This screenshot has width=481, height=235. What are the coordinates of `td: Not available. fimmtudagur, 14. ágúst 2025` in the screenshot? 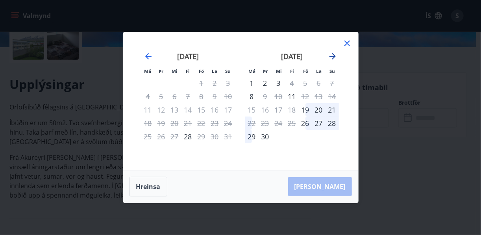 It's located at (188, 110).